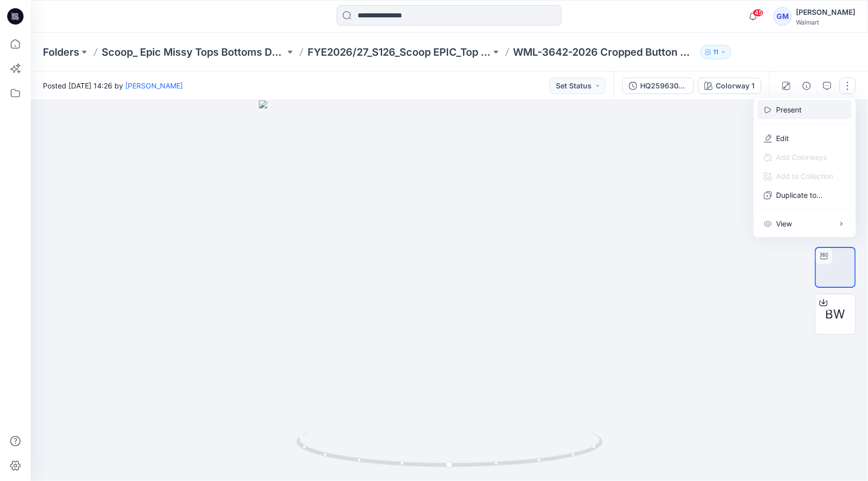 The image size is (868, 481). I want to click on span: 45, so click(758, 12).